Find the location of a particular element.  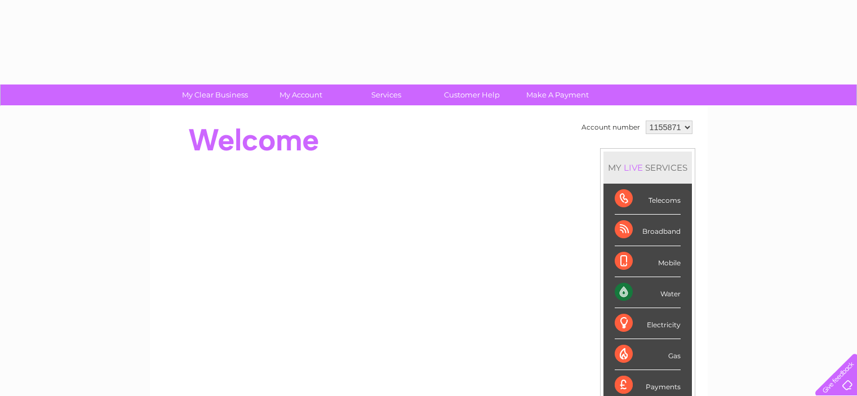

a: Make A Payment is located at coordinates (557, 95).